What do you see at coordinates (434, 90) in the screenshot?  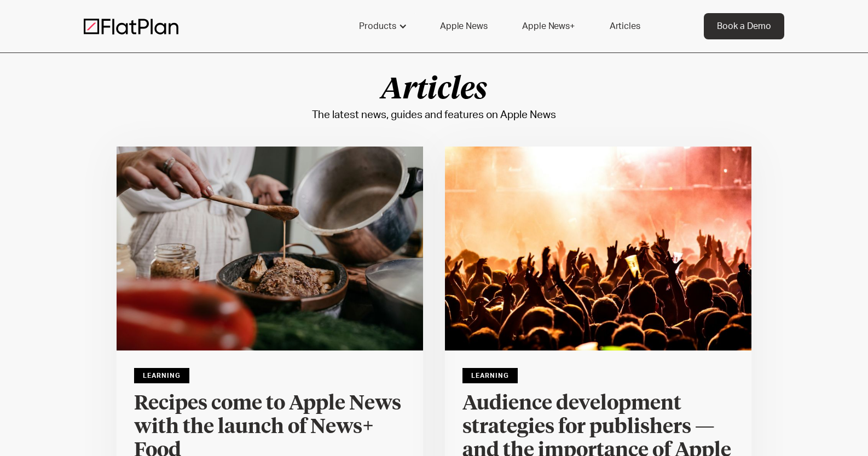 I see `em: Articles` at bounding box center [434, 90].